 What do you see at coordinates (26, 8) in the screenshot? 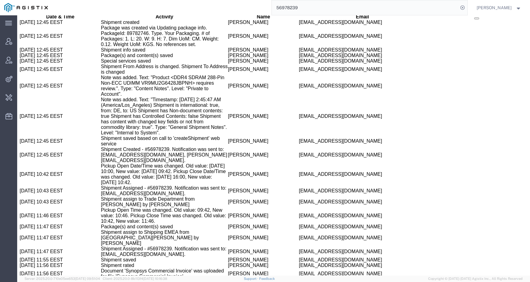
I see `img: logo` at bounding box center [26, 8].